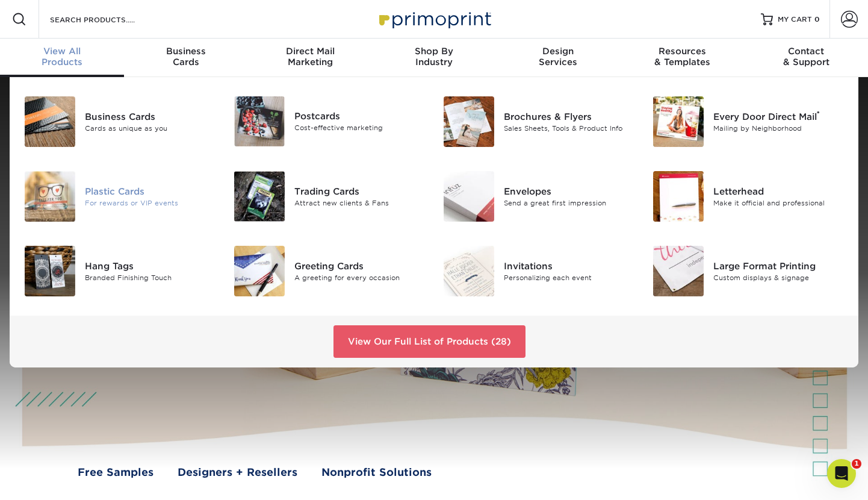  Describe the element at coordinates (50, 122) in the screenshot. I see `img: Business Cards` at that location.